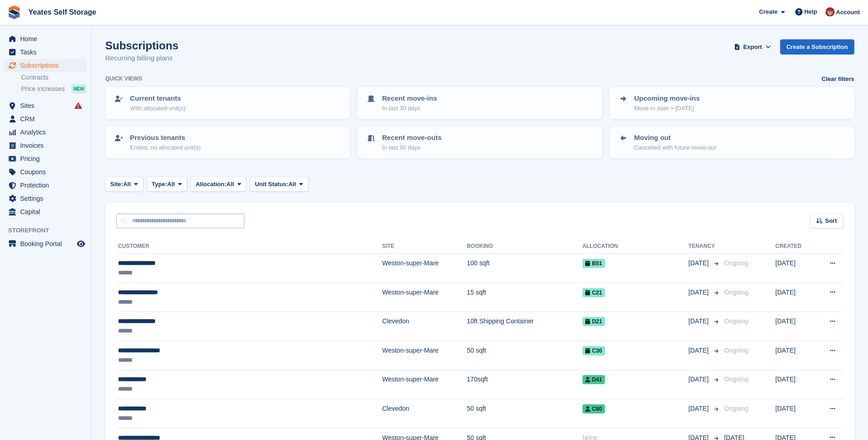  Describe the element at coordinates (48, 244) in the screenshot. I see `span: Booking Portal` at that location.